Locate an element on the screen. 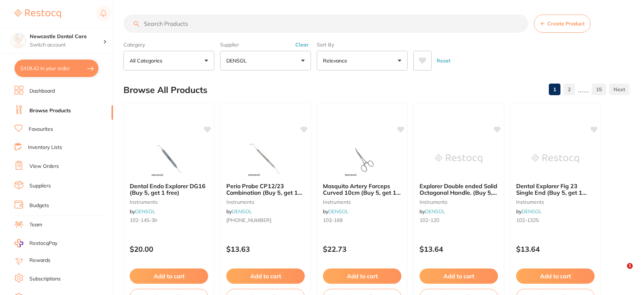 This screenshot has height=295, width=644. label: Category is located at coordinates (169, 45).